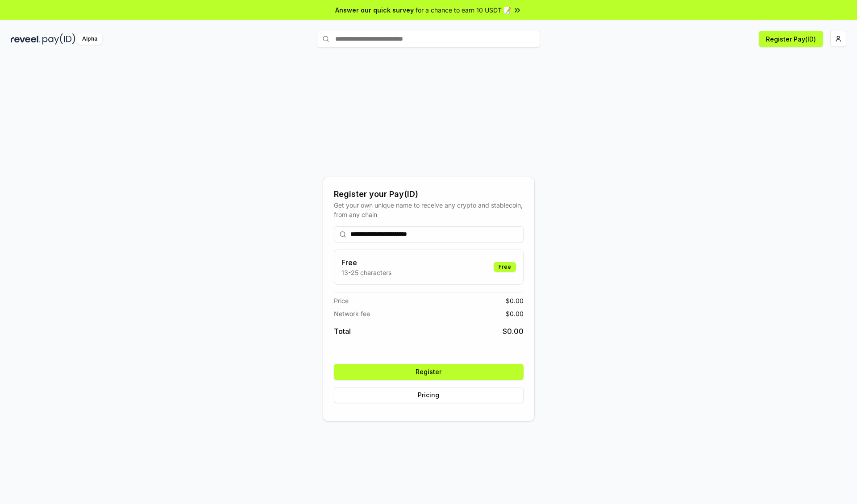 Image resolution: width=857 pixels, height=504 pixels. What do you see at coordinates (59, 39) in the screenshot?
I see `img: pay_id` at bounding box center [59, 39].